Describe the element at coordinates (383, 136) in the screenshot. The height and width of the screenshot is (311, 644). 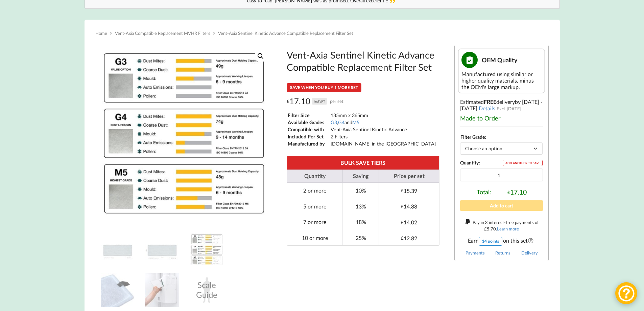
I see `td: 2 Filters` at that location.